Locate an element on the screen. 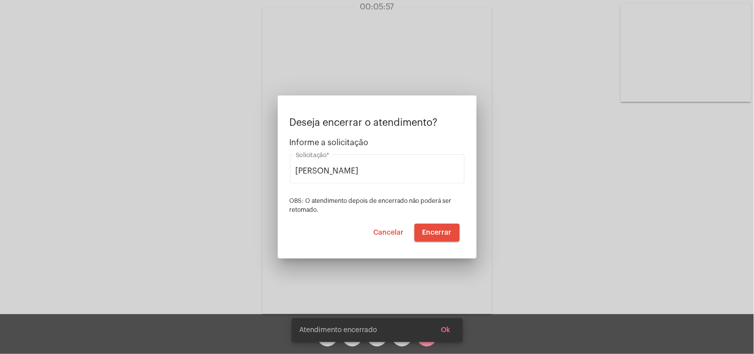 This screenshot has width=754, height=354. span: Ok is located at coordinates (446, 330).